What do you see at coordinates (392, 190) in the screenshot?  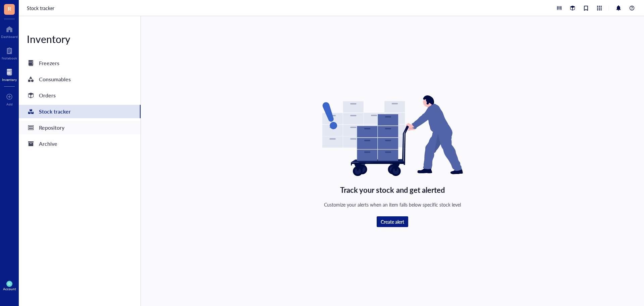 I see `div: Track your stock and get alerted` at bounding box center [392, 190].